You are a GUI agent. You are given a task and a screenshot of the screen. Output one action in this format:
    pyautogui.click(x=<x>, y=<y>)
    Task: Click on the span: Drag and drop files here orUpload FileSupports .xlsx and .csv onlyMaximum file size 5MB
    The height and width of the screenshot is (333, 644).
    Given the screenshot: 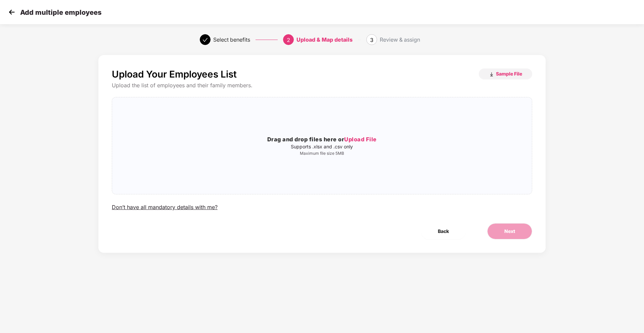 What is the action you would take?
    pyautogui.click(x=322, y=146)
    